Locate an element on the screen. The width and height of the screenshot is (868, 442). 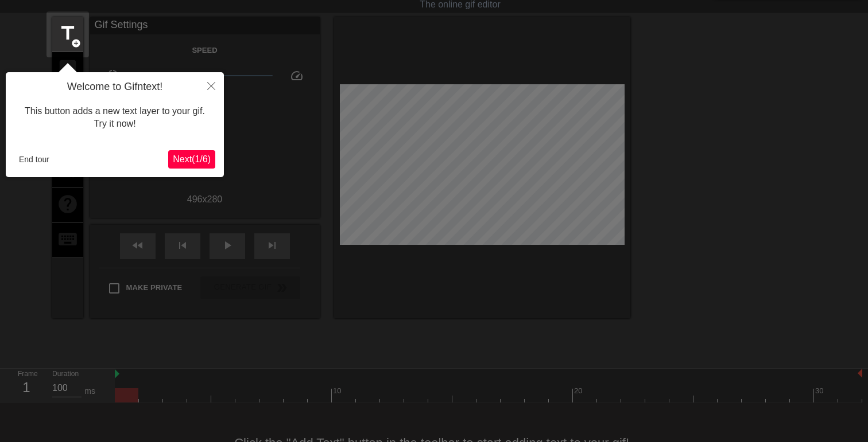
span: Next ( 1 / 6 ) is located at coordinates (192, 159).